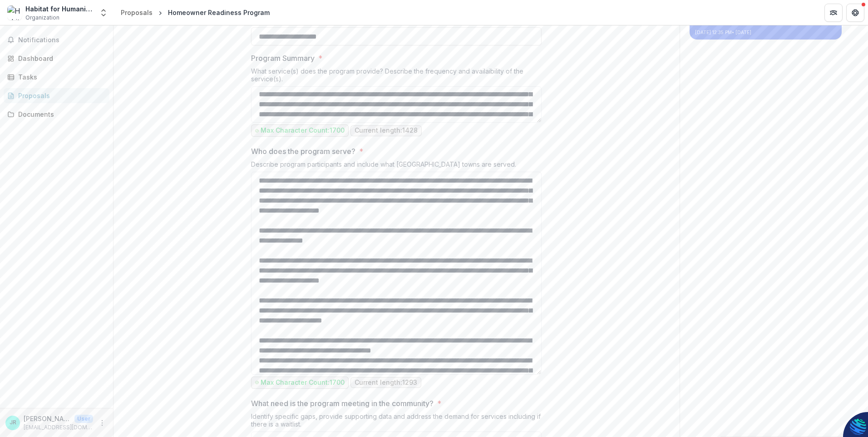 Image resolution: width=868 pixels, height=437 pixels. What do you see at coordinates (834, 13) in the screenshot?
I see `button: Partners` at bounding box center [834, 13].